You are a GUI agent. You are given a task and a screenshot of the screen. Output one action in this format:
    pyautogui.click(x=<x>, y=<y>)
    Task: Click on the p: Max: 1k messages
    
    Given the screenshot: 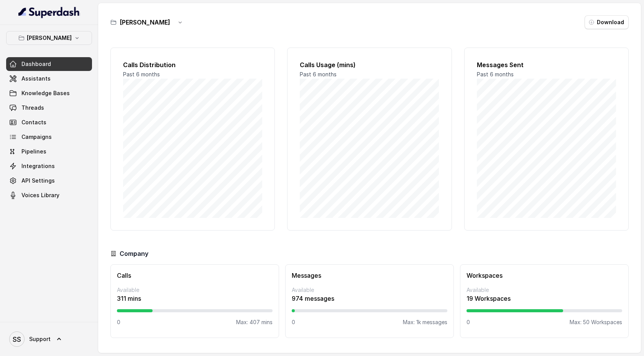 What is the action you would take?
    pyautogui.click(x=425, y=322)
    